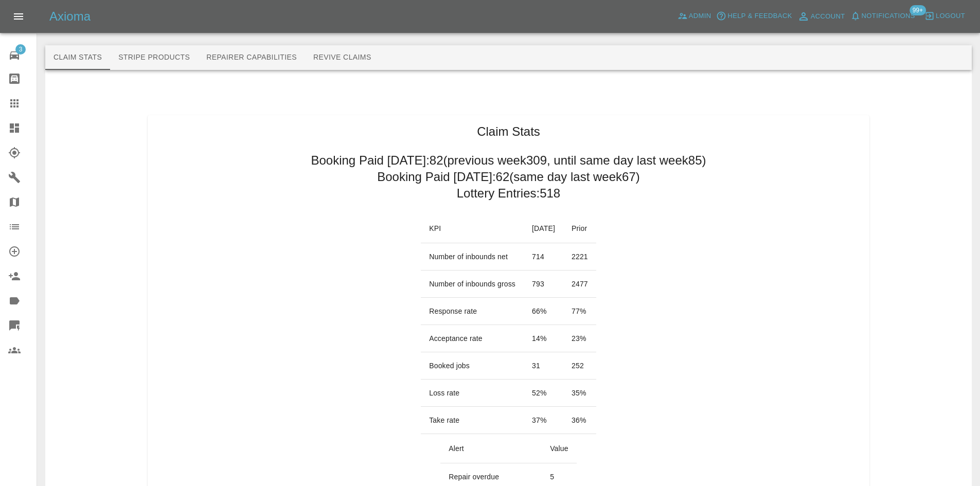 This screenshot has height=486, width=980. I want to click on td: Response rate, so click(473, 312).